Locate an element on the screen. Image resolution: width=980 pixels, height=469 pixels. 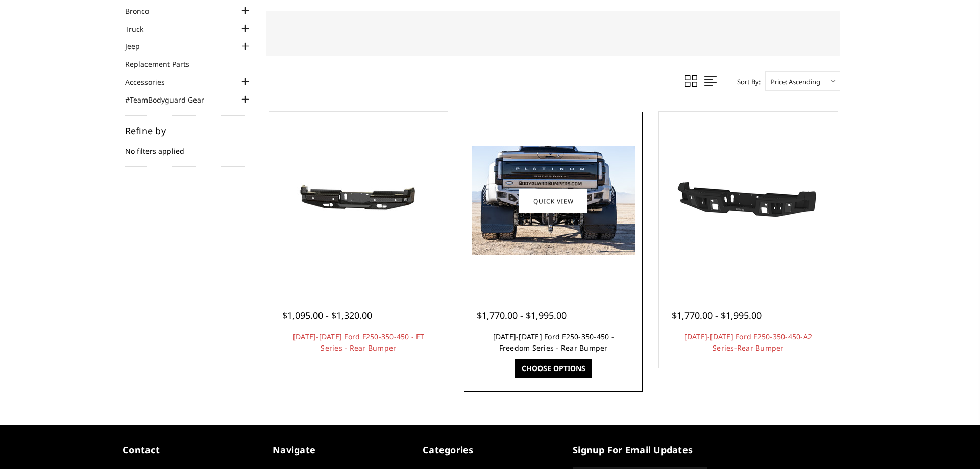
h5: Refine by is located at coordinates (188, 131).